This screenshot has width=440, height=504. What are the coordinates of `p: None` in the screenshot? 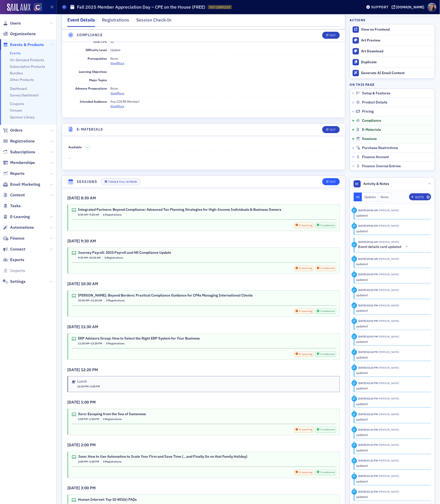 It's located at (225, 88).